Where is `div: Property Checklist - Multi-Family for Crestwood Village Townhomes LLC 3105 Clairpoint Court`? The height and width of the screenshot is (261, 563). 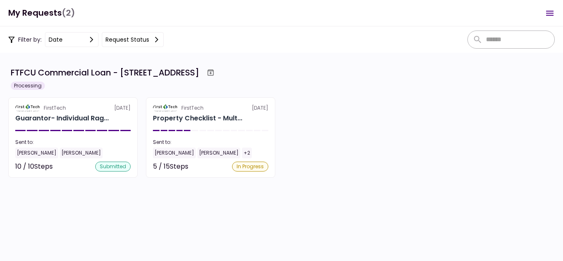 div: Property Checklist - Multi-Family for Crestwood Village Townhomes LLC 3105 Clairpoint Court is located at coordinates (197, 118).